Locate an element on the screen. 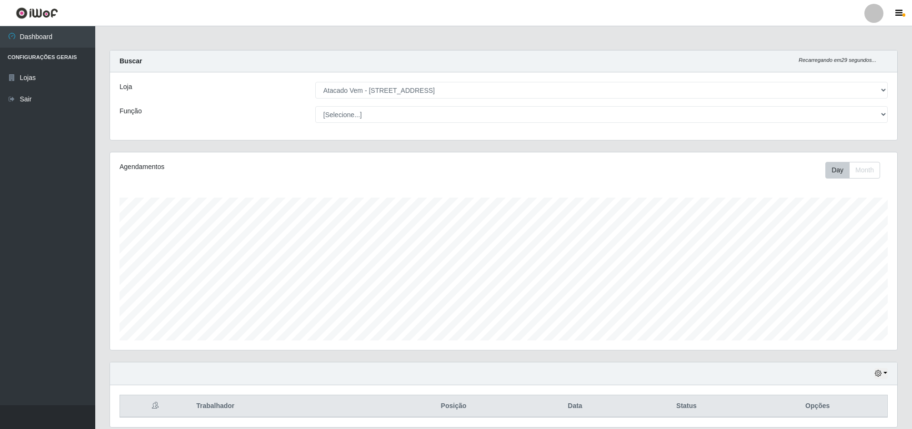 The image size is (912, 429). strong: Buscar is located at coordinates (130, 61).